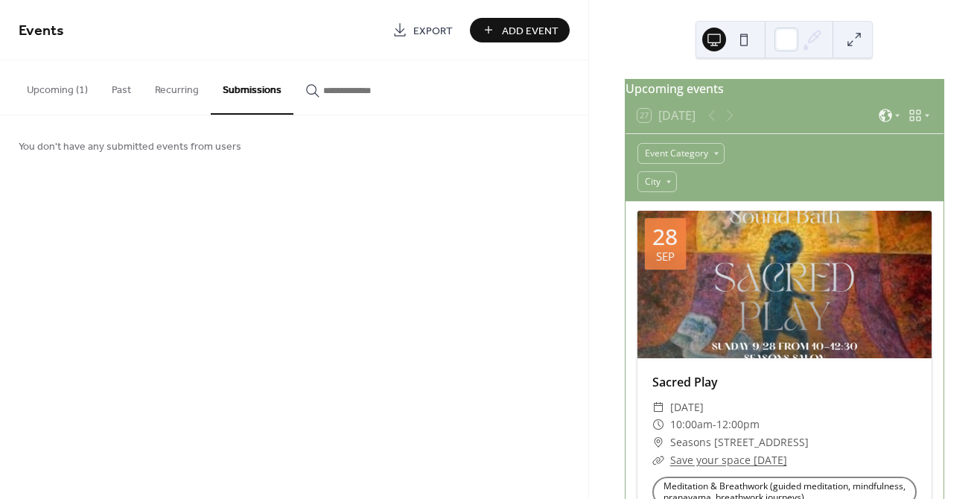 Image resolution: width=980 pixels, height=499 pixels. Describe the element at coordinates (252, 87) in the screenshot. I see `button: Submissions` at that location.